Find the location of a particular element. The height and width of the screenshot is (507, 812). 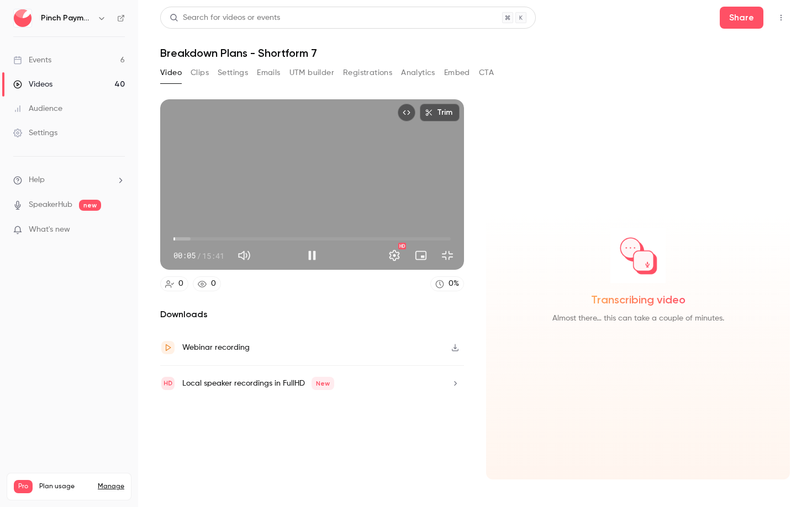

button: Analytics is located at coordinates (418, 73).